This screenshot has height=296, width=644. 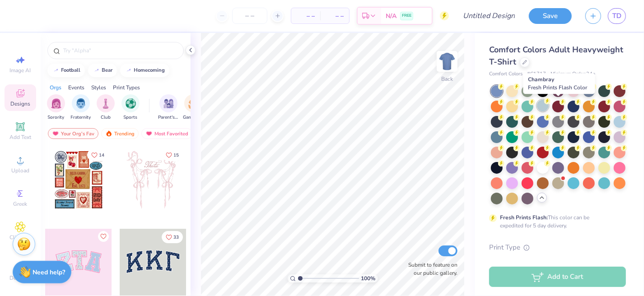 I want to click on div: Events, so click(x=76, y=88).